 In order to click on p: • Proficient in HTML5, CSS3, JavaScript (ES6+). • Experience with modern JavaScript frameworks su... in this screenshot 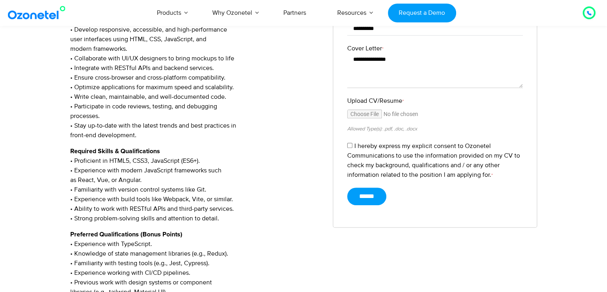, I will do `click(196, 184)`.